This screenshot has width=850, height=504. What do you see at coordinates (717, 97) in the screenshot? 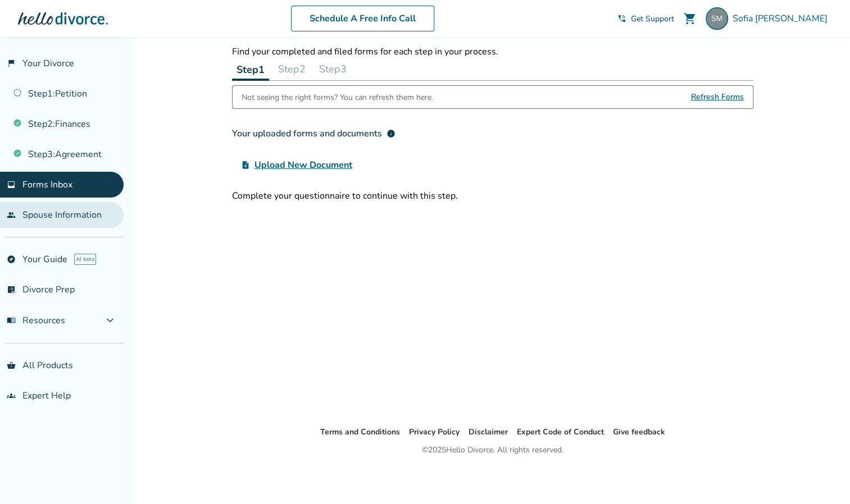
I see `span: Refresh Forms` at bounding box center [717, 97].